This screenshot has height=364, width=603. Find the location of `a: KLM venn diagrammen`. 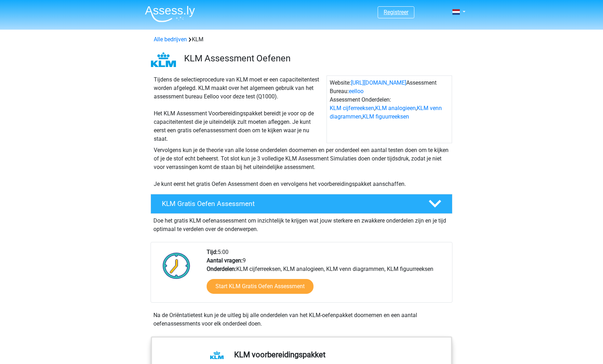

a: KLM venn diagrammen is located at coordinates (386, 112).